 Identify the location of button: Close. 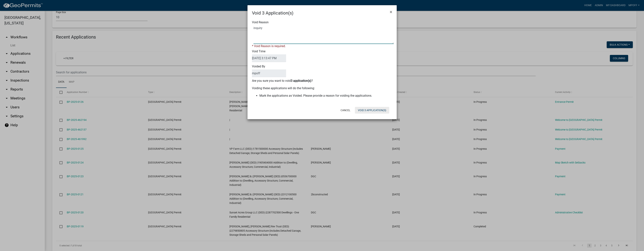
(391, 12).